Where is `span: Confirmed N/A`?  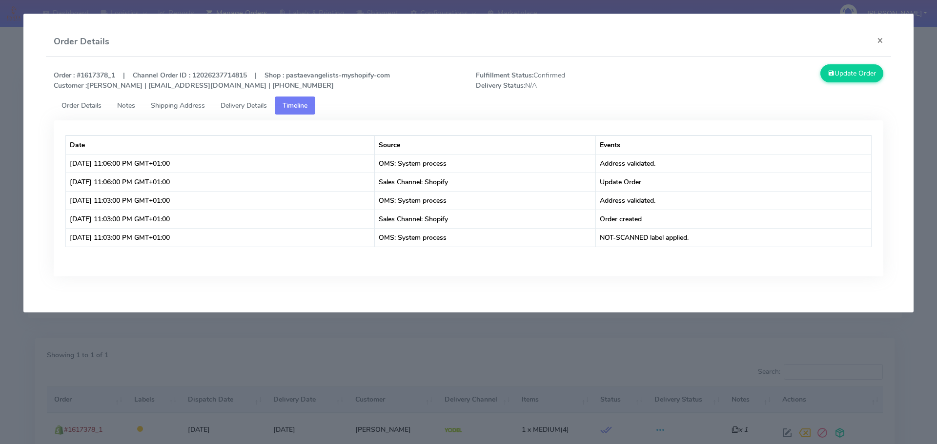
span: Confirmed N/A is located at coordinates (574, 80).